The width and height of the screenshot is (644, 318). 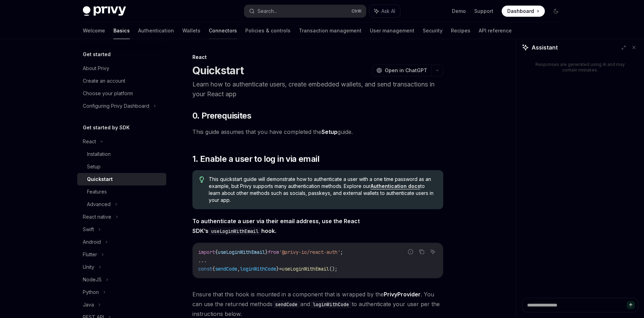 I want to click on div: Unity, so click(x=89, y=267).